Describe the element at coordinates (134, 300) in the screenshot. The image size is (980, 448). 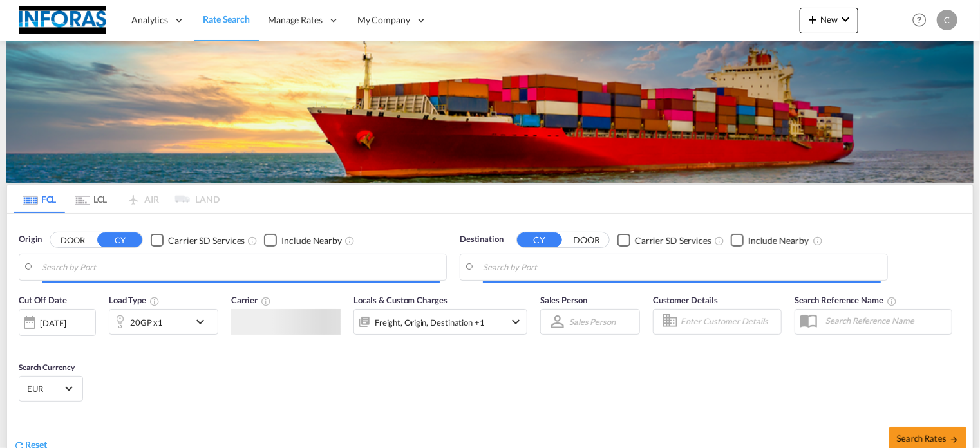
I see `span: Load Type` at that location.